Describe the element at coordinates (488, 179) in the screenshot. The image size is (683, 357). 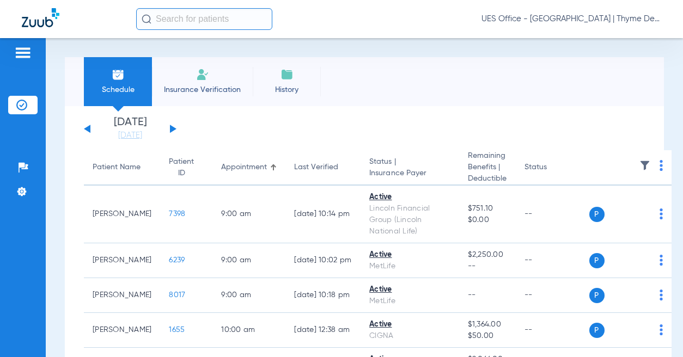
I see `span: Deductible` at that location.